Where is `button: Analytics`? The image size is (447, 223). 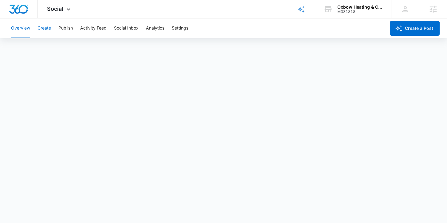 button: Analytics is located at coordinates (155, 28).